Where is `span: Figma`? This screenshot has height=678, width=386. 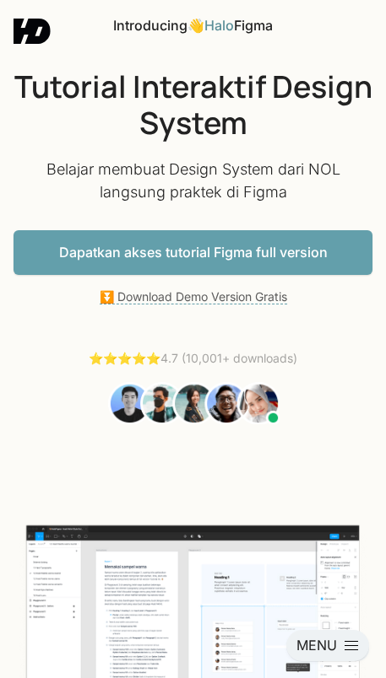
span: Figma is located at coordinates (253, 25).